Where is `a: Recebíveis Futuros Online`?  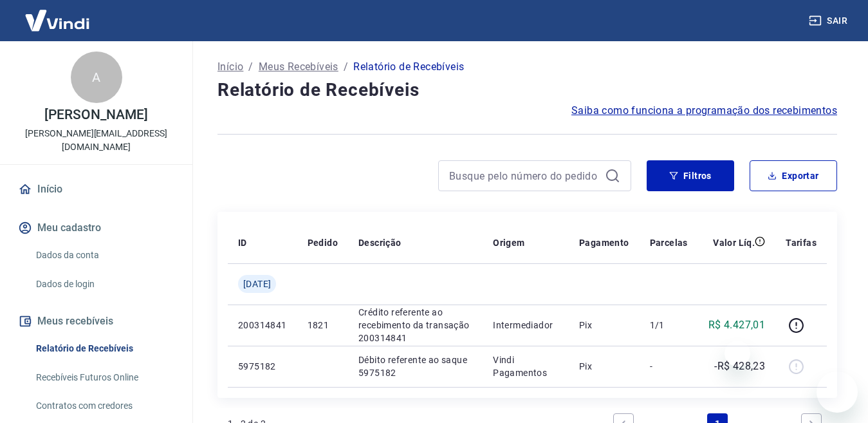 a: Recebíveis Futuros Online is located at coordinates (104, 377).